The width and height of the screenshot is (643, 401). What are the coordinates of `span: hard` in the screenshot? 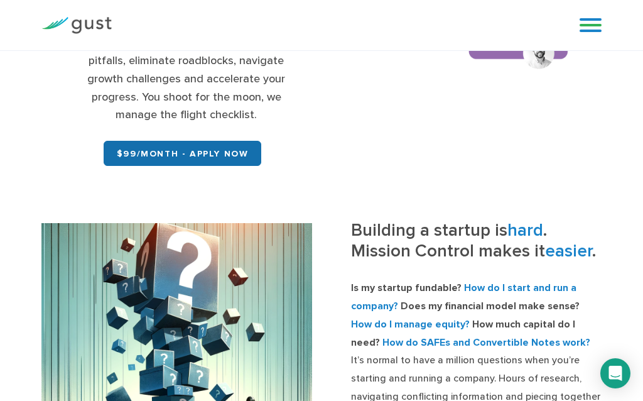 It's located at (525, 230).